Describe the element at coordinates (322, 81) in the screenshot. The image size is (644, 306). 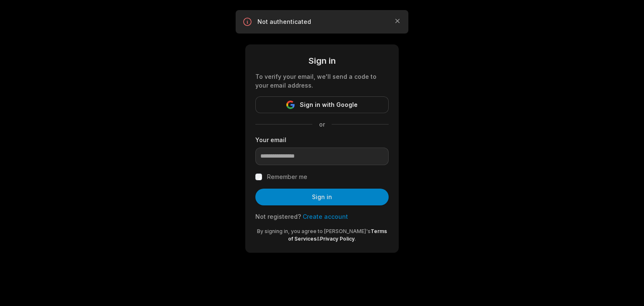
I see `div: To verify your email, we'll send a code to your email address.` at that location.